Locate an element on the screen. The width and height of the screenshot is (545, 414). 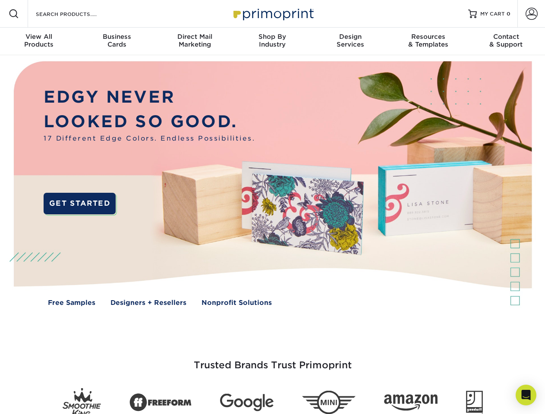
div: & Support is located at coordinates (506, 41).